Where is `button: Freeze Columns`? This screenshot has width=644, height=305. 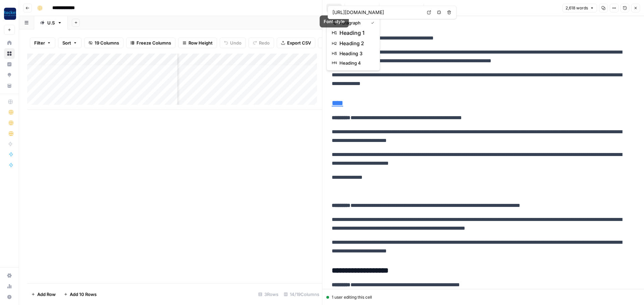
button: Freeze Columns is located at coordinates (151, 43).